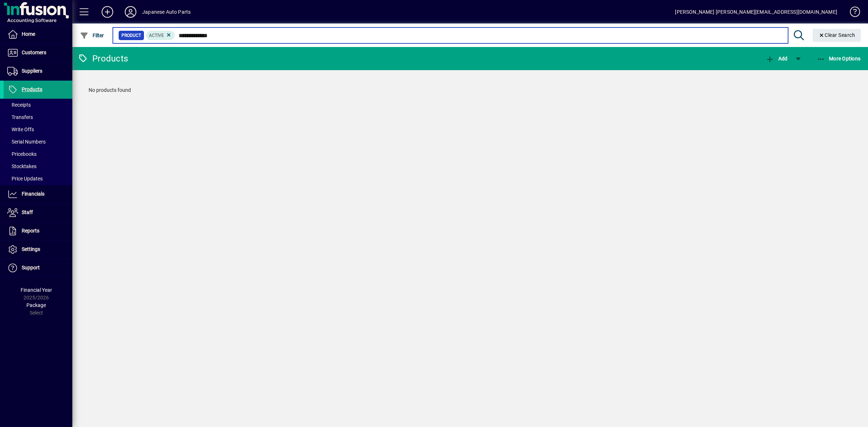 Image resolution: width=868 pixels, height=427 pixels. I want to click on a: Write Offs, so click(38, 129).